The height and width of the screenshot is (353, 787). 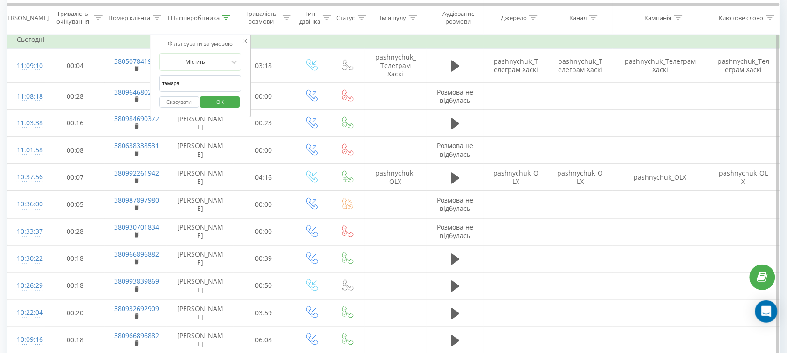 I want to click on td: 00:04, so click(x=75, y=66).